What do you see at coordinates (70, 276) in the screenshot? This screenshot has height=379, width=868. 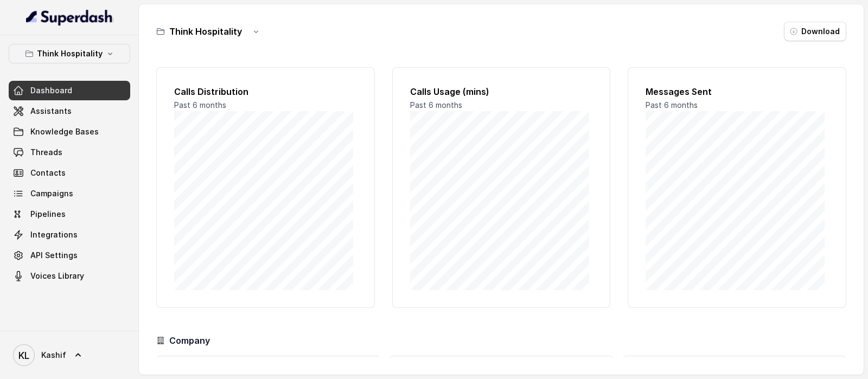 I see `a: Voices Library` at bounding box center [70, 276].